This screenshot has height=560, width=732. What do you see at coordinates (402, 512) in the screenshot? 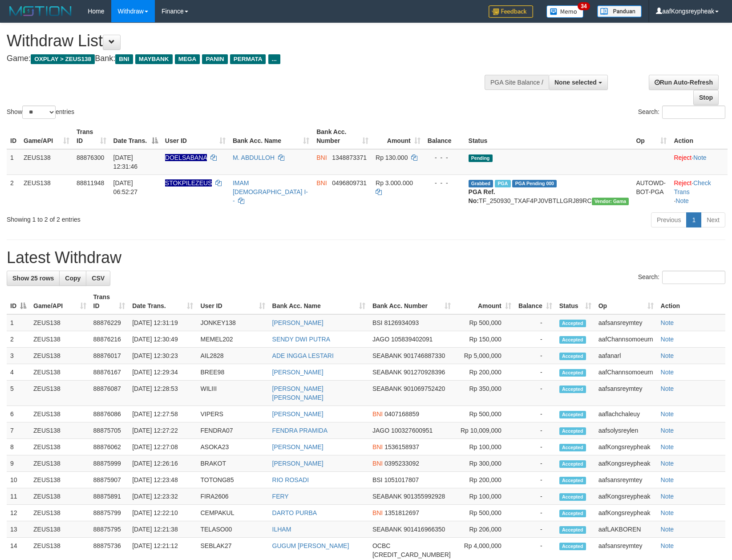
I see `span: Copy 1351812697 to clipboard` at bounding box center [402, 512].